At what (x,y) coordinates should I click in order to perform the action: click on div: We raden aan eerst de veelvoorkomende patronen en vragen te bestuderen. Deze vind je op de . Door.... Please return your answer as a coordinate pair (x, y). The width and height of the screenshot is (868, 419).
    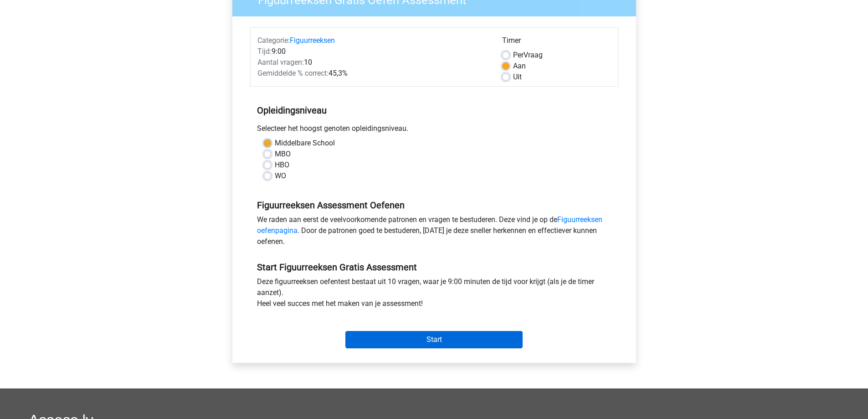
    Looking at the image, I should click on (434, 232).